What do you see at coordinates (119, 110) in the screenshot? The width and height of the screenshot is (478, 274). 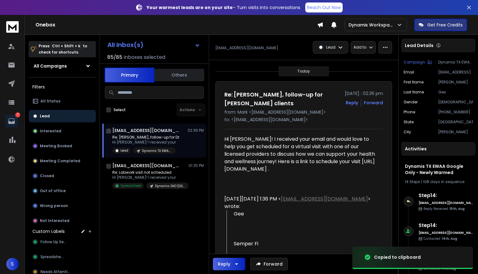 I see `label: Select` at bounding box center [119, 110].